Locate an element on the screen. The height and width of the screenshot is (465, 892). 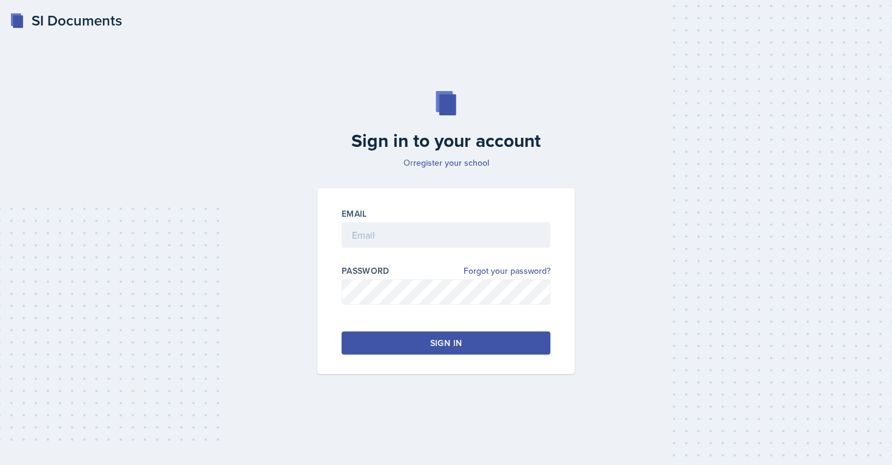
h2: Sign in to your account is located at coordinates (446, 141).